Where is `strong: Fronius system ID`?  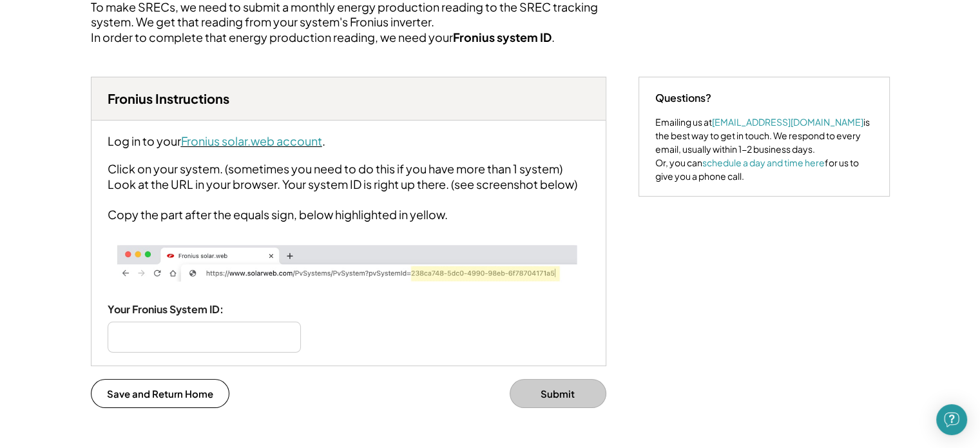
strong: Fronius system ID is located at coordinates (502, 37).